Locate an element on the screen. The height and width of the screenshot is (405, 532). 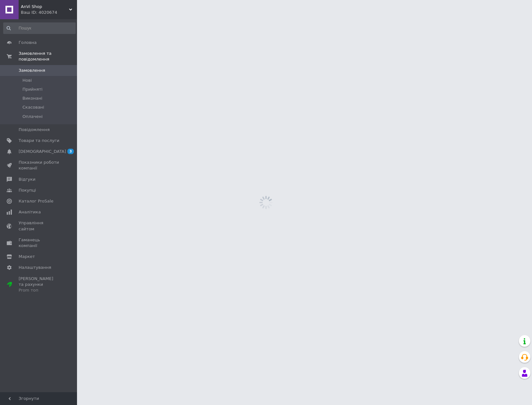
span: AnVi Shop is located at coordinates (45, 7).